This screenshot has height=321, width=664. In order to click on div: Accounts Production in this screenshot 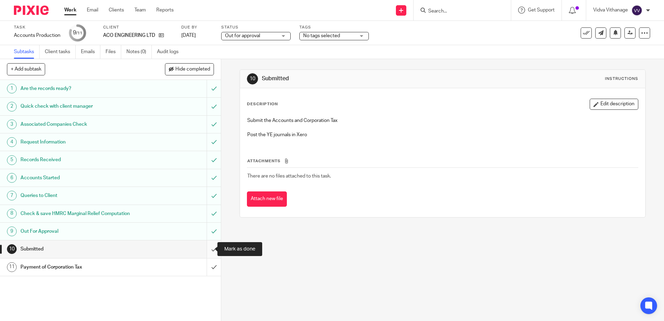, I will do `click(37, 35)`.